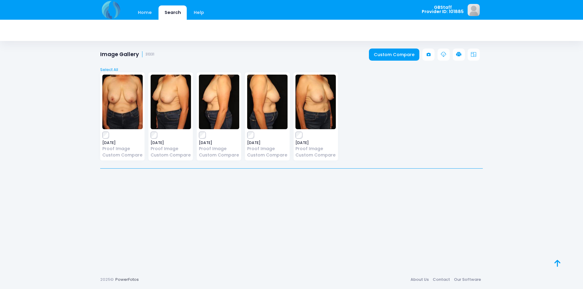  I want to click on a: About Us, so click(419, 280).